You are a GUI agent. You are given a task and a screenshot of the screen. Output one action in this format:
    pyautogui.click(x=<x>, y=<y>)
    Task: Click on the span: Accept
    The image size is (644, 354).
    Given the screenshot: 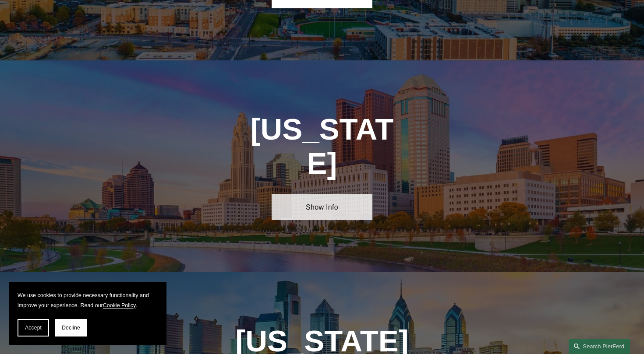 What is the action you would take?
    pyautogui.click(x=33, y=328)
    